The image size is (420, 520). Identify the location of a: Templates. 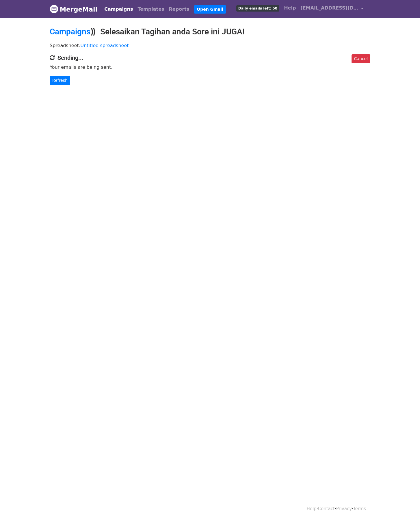
(151, 9).